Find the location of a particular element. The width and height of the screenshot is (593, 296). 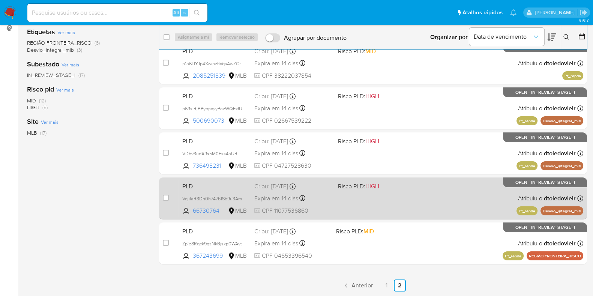

span: 3.151.0 is located at coordinates (584, 21).